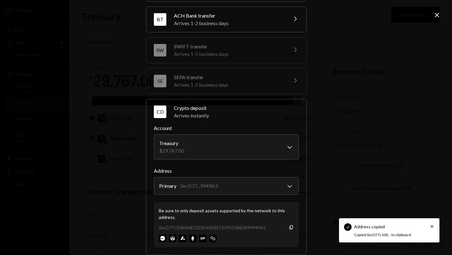 This screenshot has width=452, height=255. What do you see at coordinates (226, 112) in the screenshot?
I see `button: CDCrypto depositArrives instantly` at bounding box center [226, 112].